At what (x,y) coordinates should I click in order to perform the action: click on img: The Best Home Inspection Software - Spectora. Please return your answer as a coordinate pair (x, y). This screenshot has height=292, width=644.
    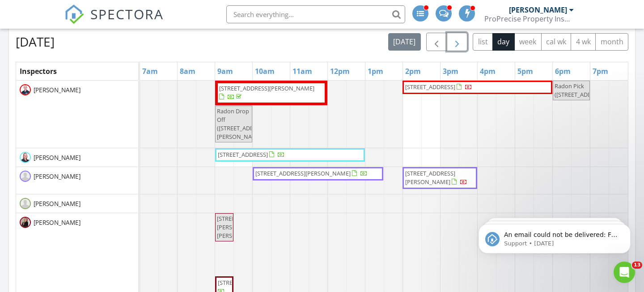
    Looking at the image, I should click on (75, 14).